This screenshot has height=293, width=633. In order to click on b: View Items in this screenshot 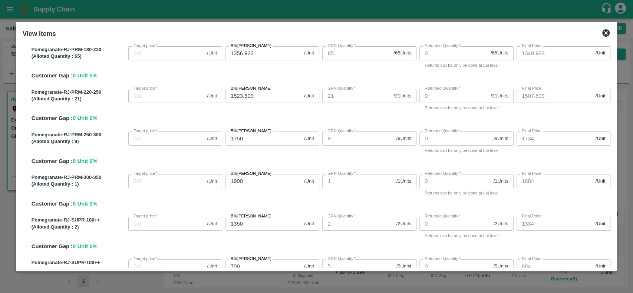, I will do `click(39, 34)`.